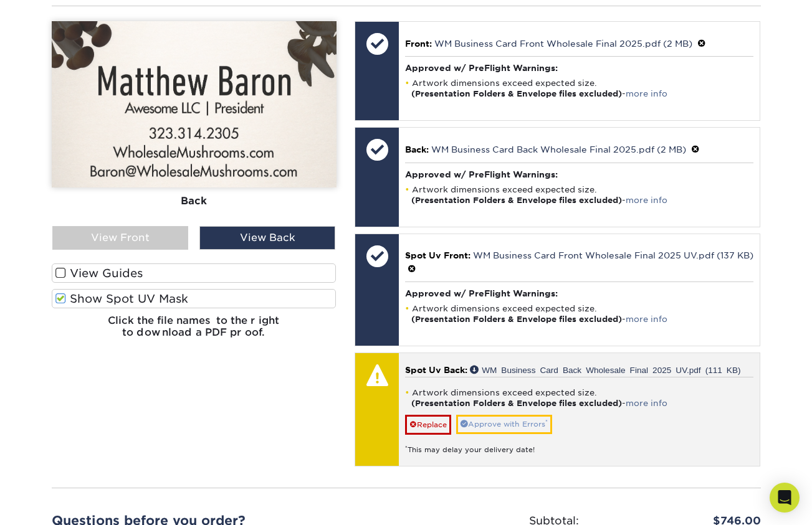 This screenshot has width=812, height=525. Describe the element at coordinates (437, 255) in the screenshot. I see `span: Spot Uv Front:` at that location.